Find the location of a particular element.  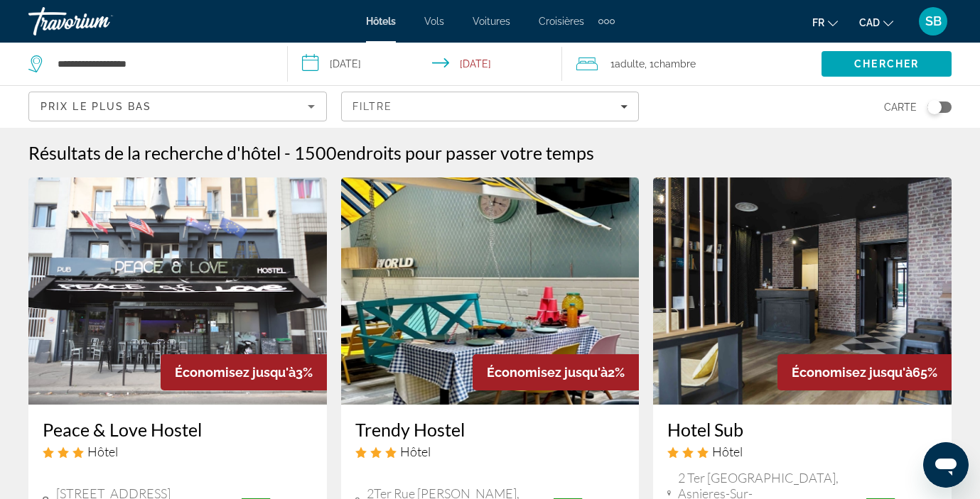

h2: 1500 is located at coordinates (444, 153).